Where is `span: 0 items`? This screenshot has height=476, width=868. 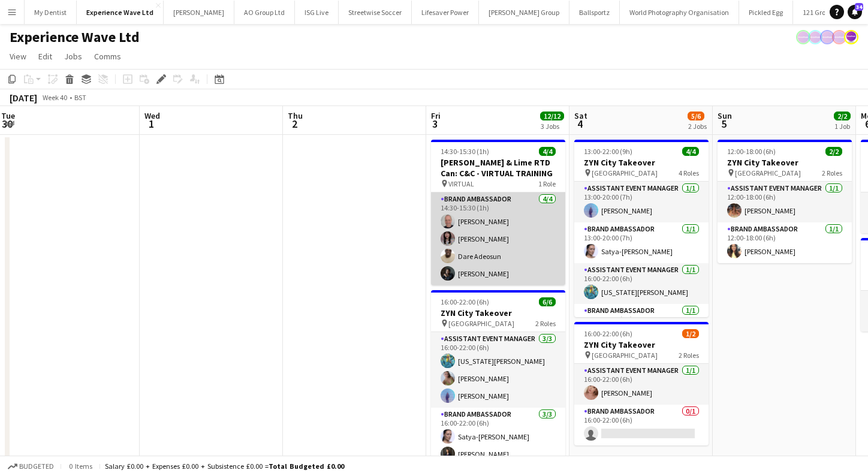 span: 0 items is located at coordinates (81, 466).